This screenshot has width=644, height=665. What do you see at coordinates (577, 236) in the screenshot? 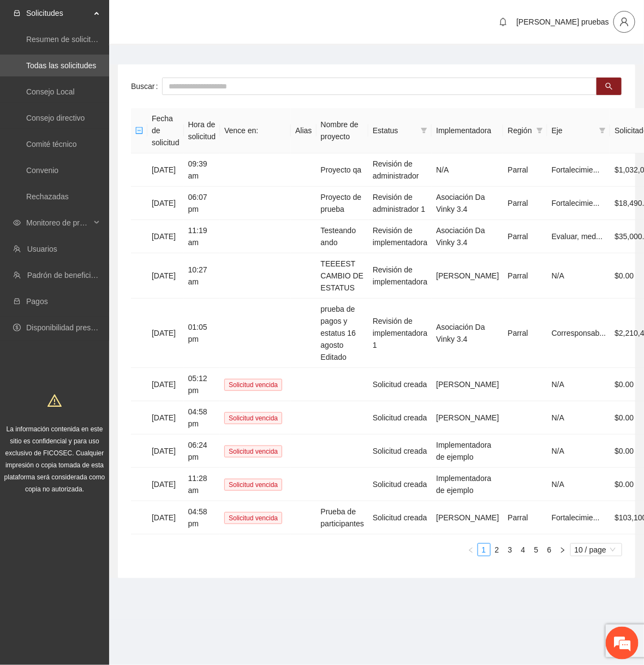
I see `span: Evaluar, med...` at bounding box center [577, 236].